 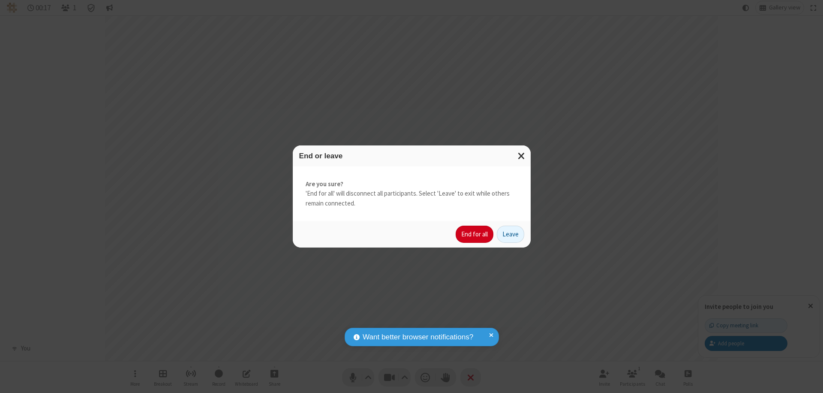 I want to click on div: 'End for all' will disconnect all participants. Select 'Leave' to exit while others remain connec..., so click(x=411, y=194).